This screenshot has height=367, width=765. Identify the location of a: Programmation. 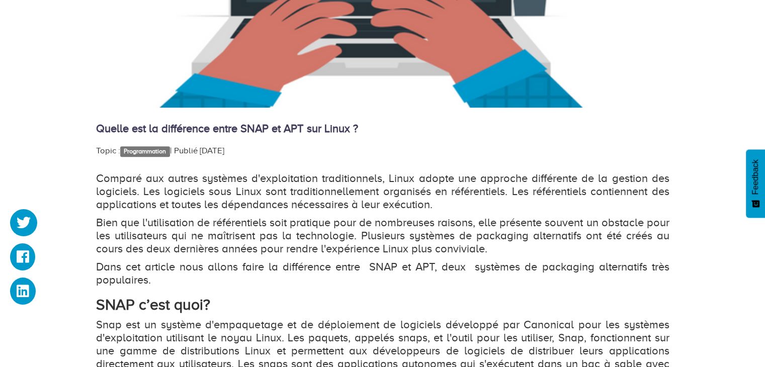
(145, 151).